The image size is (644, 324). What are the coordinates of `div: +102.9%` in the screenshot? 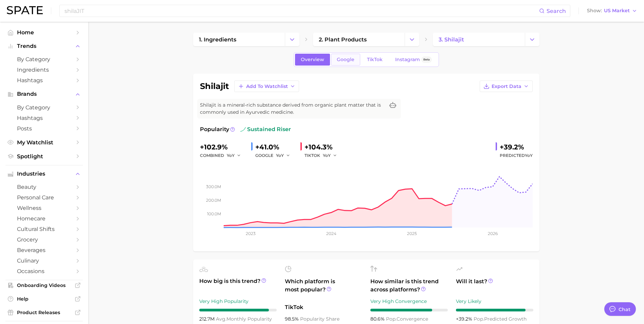 It's located at (223, 147).